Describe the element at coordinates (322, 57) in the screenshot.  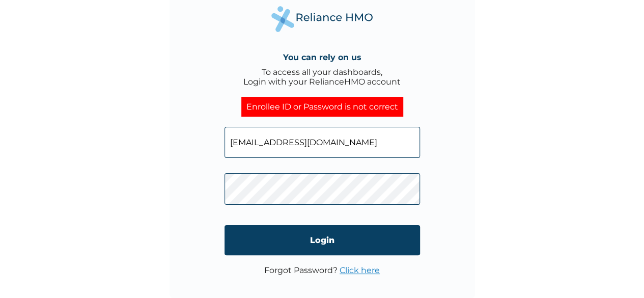
I see `h4: You can rely on us` at that location.